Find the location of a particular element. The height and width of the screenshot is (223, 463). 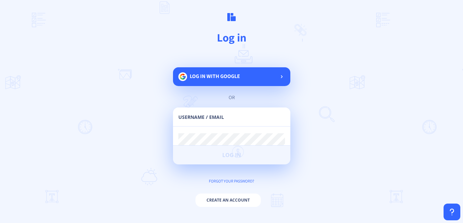

button: Create an account is located at coordinates (228, 200).